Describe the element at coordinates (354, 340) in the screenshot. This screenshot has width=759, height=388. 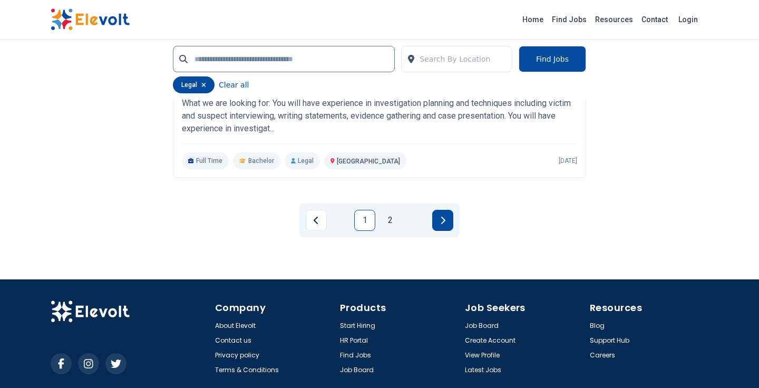
I see `a: HR Portal` at that location.